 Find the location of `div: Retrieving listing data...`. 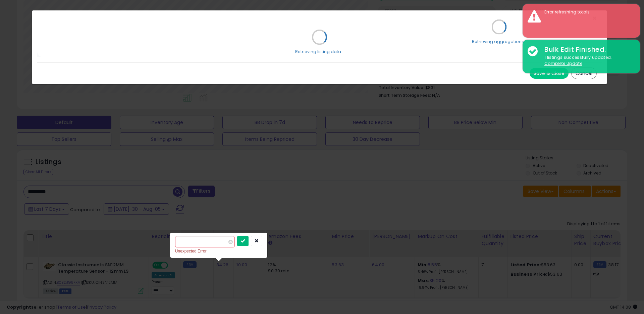

div: Retrieving listing data... is located at coordinates (320, 52).